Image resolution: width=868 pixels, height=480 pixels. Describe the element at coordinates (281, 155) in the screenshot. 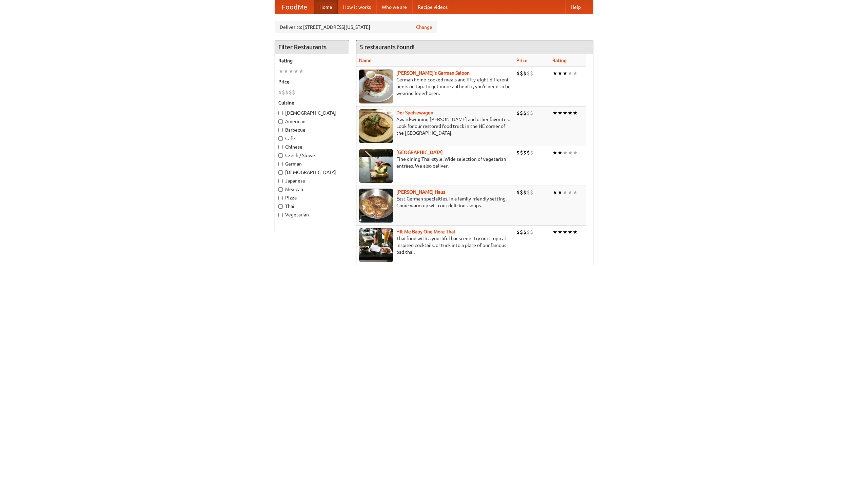

I see `input: Czech / Slovak` at that location.